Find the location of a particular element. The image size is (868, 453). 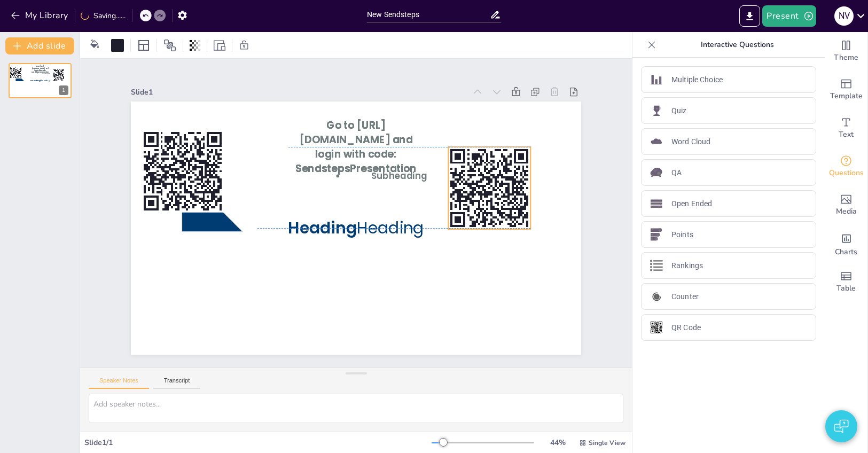

p: QA is located at coordinates (676, 172).